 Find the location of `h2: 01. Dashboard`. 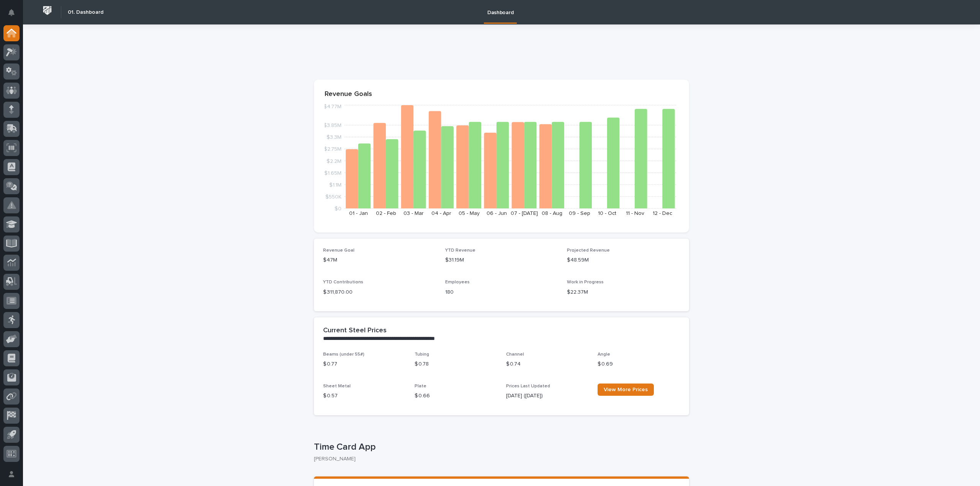

h2: 01. Dashboard is located at coordinates (85, 12).